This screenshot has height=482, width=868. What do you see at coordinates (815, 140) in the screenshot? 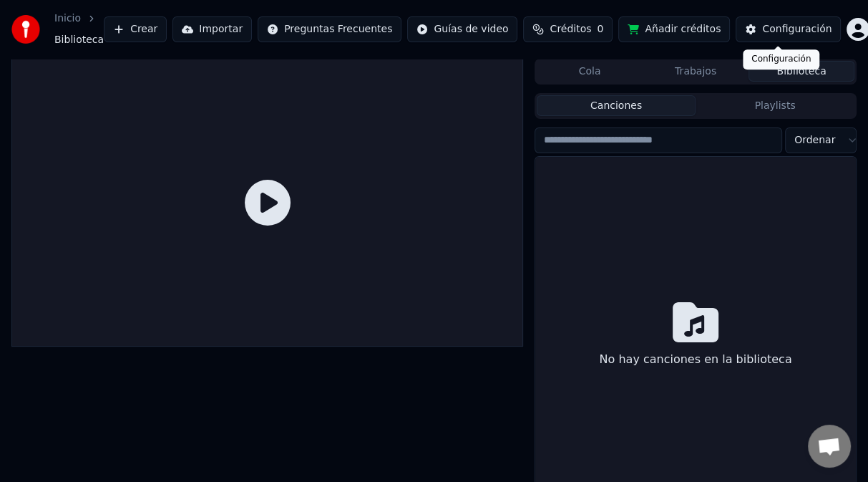
I see `span: Ordenar` at bounding box center [815, 140].